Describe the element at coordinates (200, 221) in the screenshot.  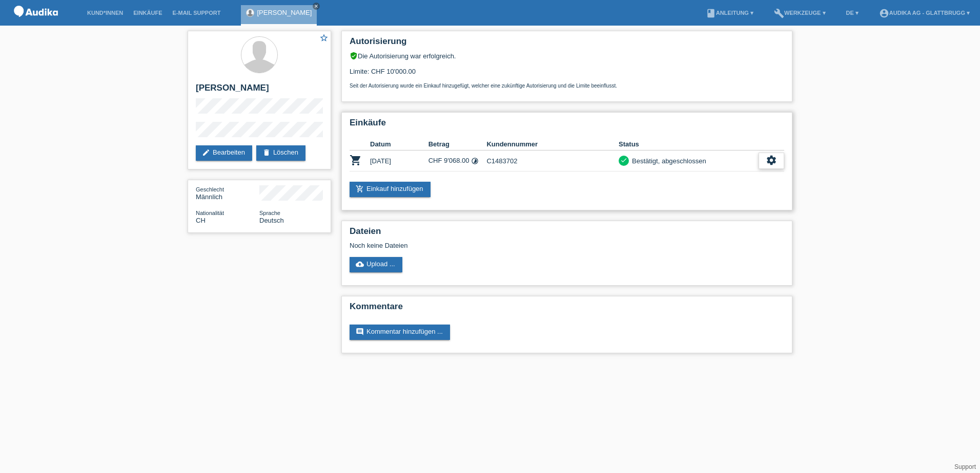
I see `span: Schweiz` at that location.